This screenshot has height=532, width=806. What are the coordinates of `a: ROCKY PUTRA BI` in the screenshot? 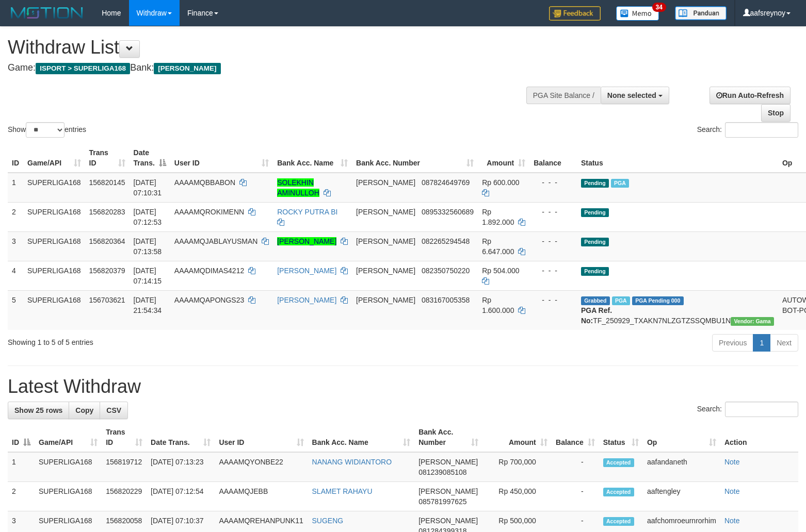 It's located at (307, 212).